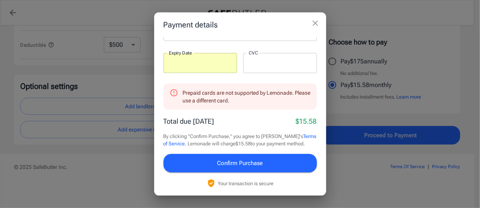  Describe the element at coordinates (180, 53) in the screenshot. I see `label: Expiry Date` at that location.